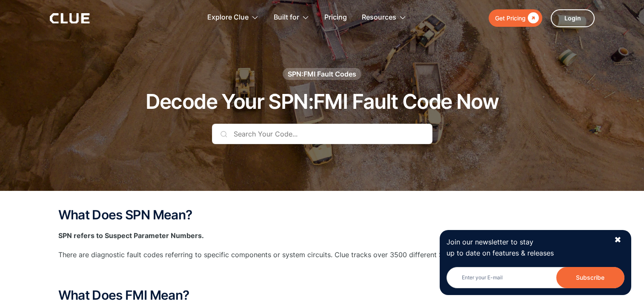  I want to click on div: Explore Clue, so click(228, 17).